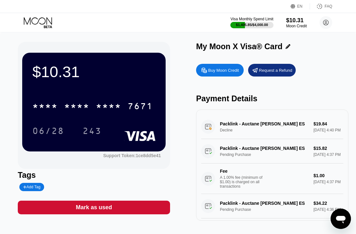  I want to click on div: 243, so click(92, 131).